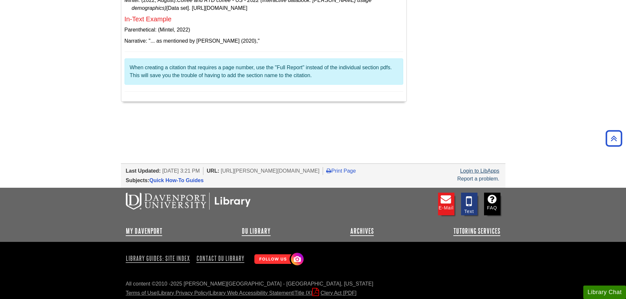 The image size is (626, 299). What do you see at coordinates (176, 180) in the screenshot?
I see `a: Quick How-To Guides` at bounding box center [176, 180].